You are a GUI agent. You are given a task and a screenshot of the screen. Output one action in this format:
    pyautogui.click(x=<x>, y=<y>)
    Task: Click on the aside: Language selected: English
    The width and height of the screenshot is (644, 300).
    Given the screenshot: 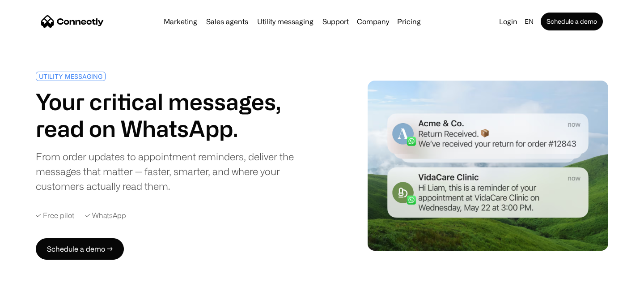 What is the action you would take?
    pyautogui.click(x=31, y=290)
    